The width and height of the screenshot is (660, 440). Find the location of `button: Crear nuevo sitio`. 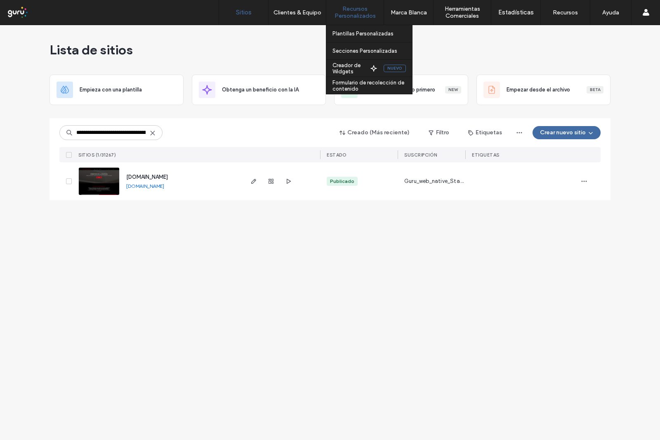

button: Crear nuevo sitio is located at coordinates (566, 133).